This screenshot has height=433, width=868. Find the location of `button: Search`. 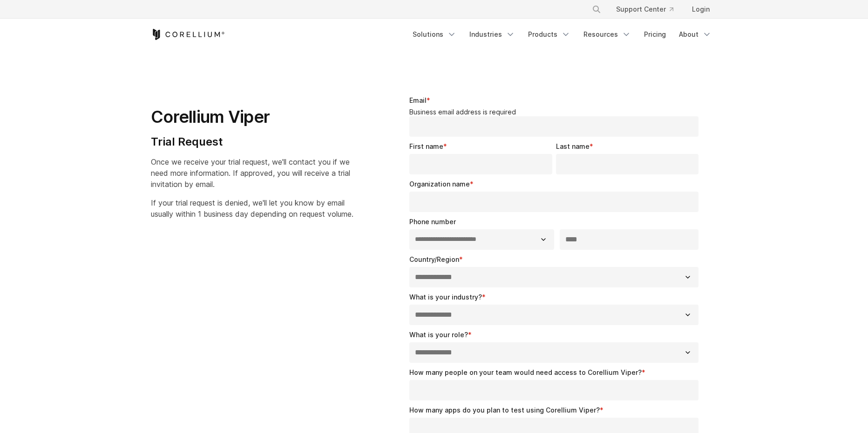

button: Search is located at coordinates (596, 9).